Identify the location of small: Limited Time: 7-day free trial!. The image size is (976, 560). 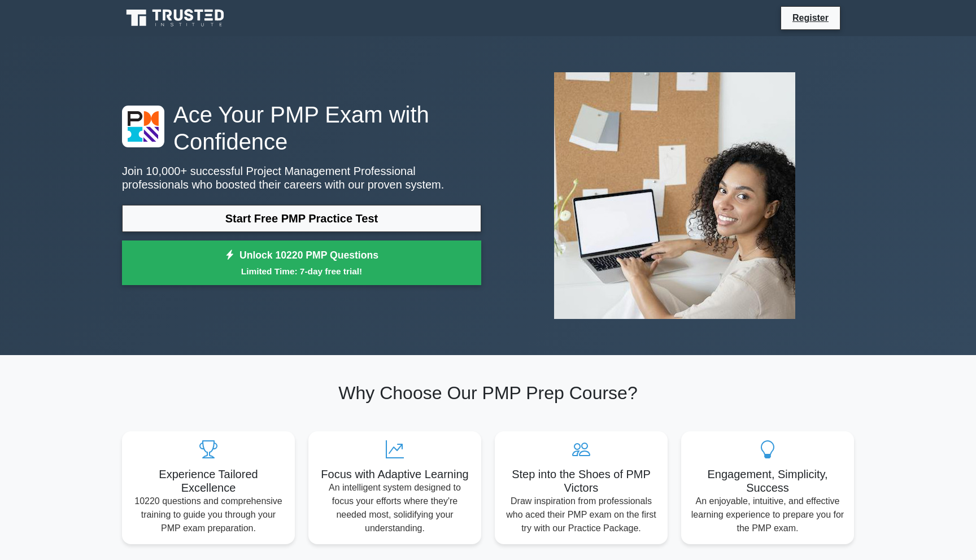
(302, 271).